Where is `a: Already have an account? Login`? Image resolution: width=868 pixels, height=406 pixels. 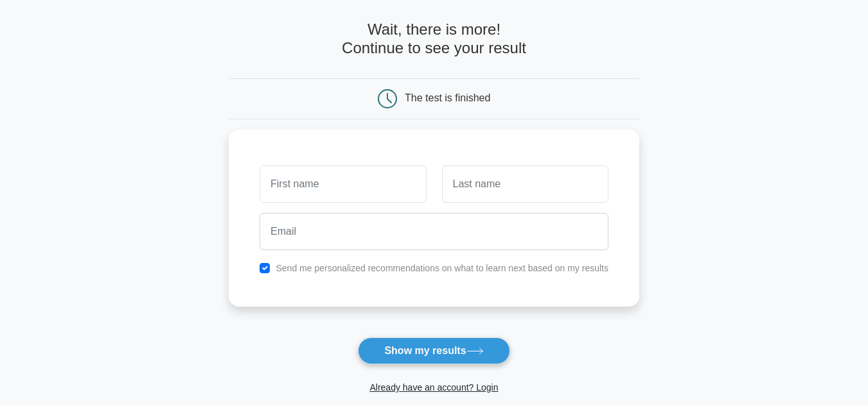 a: Already have an account? Login is located at coordinates (433, 387).